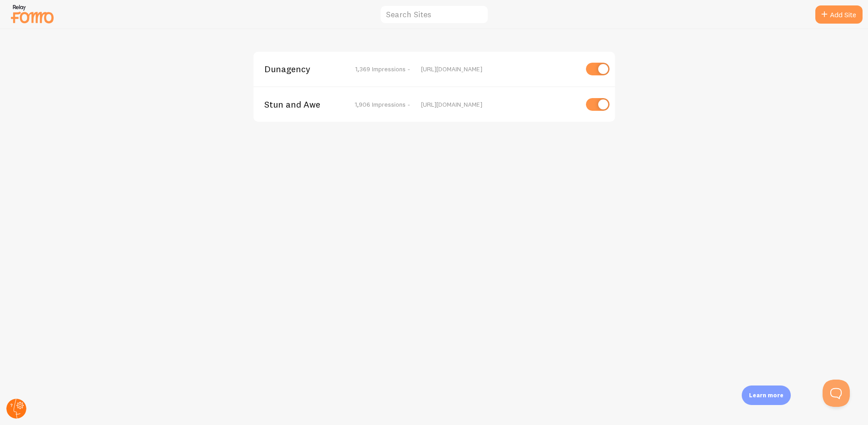 The width and height of the screenshot is (868, 425). Describe the element at coordinates (767, 395) in the screenshot. I see `p: Learn more` at that location.